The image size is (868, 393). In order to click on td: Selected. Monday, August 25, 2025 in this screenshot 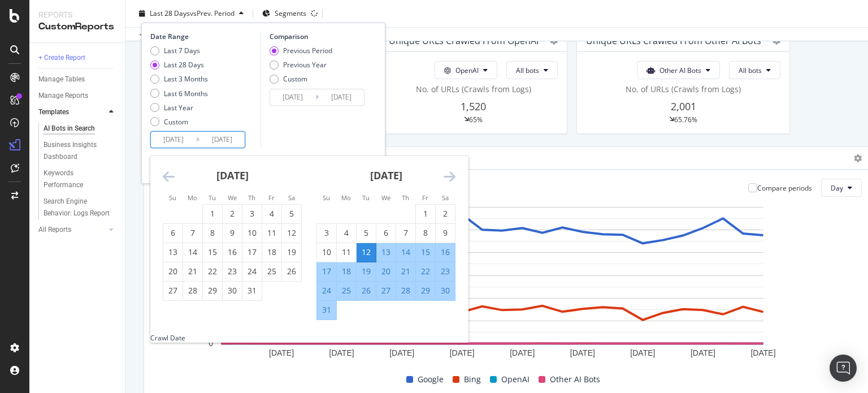, I will do `click(347, 291)`.